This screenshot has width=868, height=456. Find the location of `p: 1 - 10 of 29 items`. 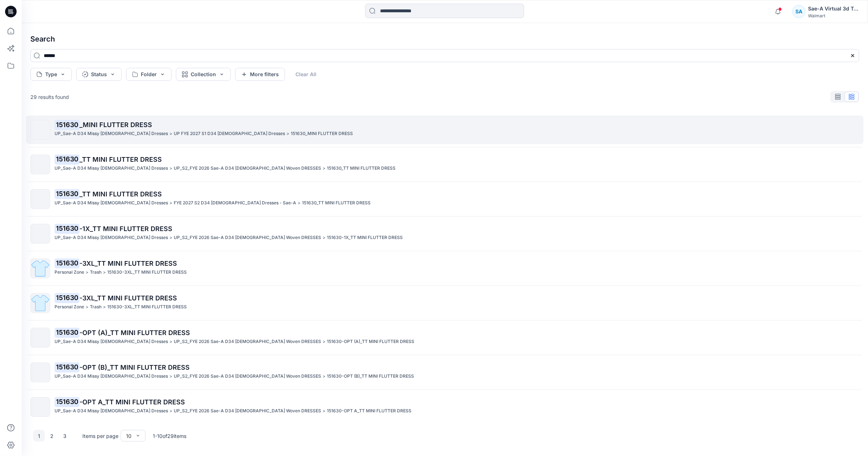

p: 1 - 10 of 29 items is located at coordinates (169, 436).